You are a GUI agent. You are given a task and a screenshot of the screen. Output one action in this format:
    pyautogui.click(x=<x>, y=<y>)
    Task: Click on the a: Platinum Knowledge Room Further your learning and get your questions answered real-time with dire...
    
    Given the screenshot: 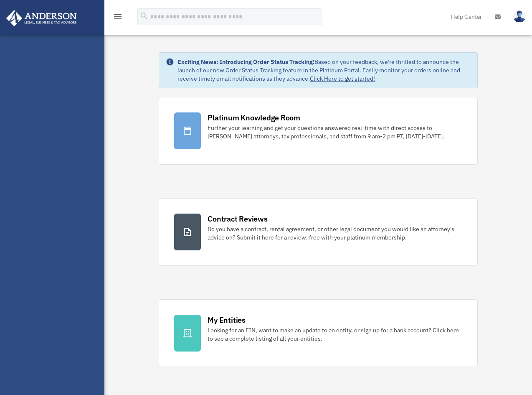 What is the action you would take?
    pyautogui.click(x=318, y=131)
    